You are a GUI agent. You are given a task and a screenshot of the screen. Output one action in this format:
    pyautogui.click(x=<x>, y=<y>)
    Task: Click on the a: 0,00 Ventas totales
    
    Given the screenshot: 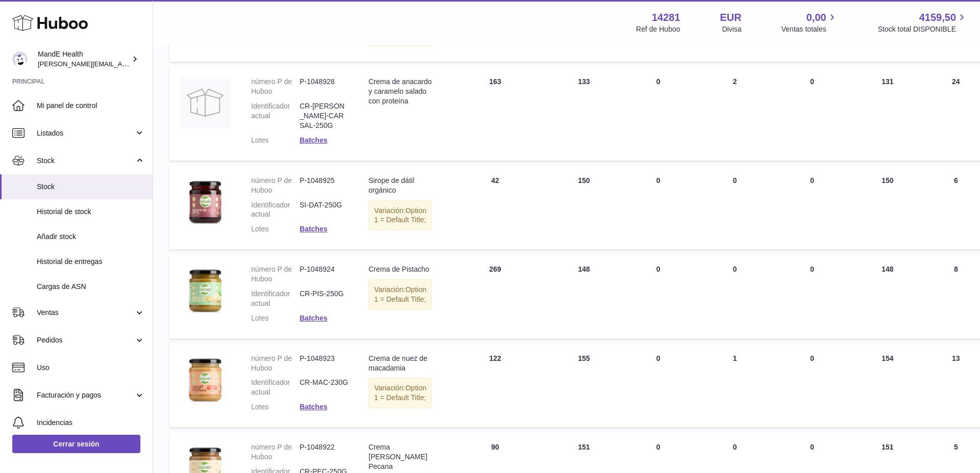 What is the action you would take?
    pyautogui.click(x=809, y=22)
    